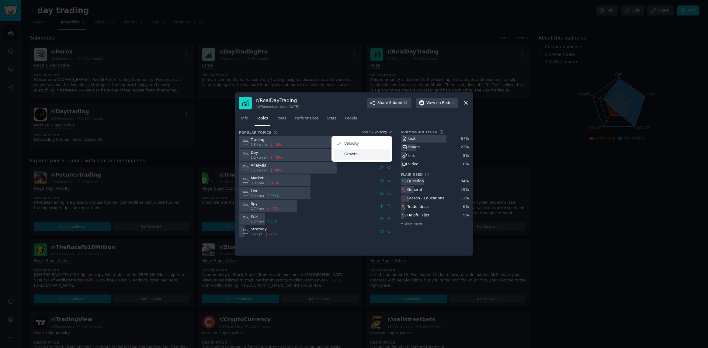 Image resolution: width=708 pixels, height=348 pixels. Describe the element at coordinates (266, 140) in the screenshot. I see `div: Trading` at that location.